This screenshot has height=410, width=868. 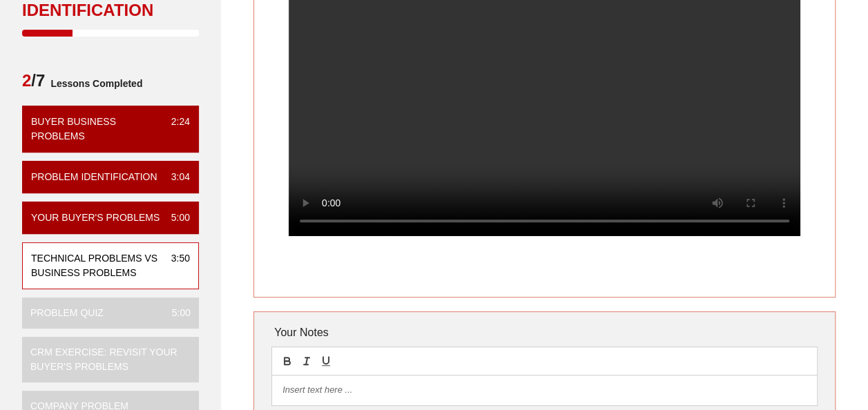 I want to click on div: Technical Problems vs Business Problems, so click(x=96, y=266).